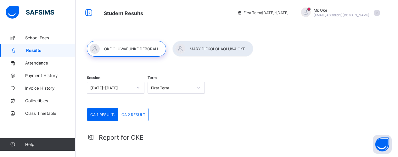 This screenshot has height=157, width=398. I want to click on span: Student Results, so click(123, 13).